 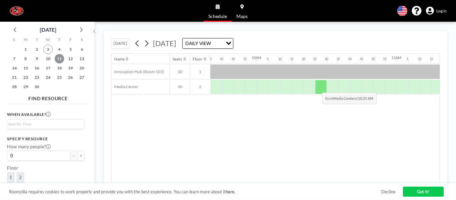 What do you see at coordinates (29, 146) in the screenshot?
I see `label: How many people?` at bounding box center [29, 146].